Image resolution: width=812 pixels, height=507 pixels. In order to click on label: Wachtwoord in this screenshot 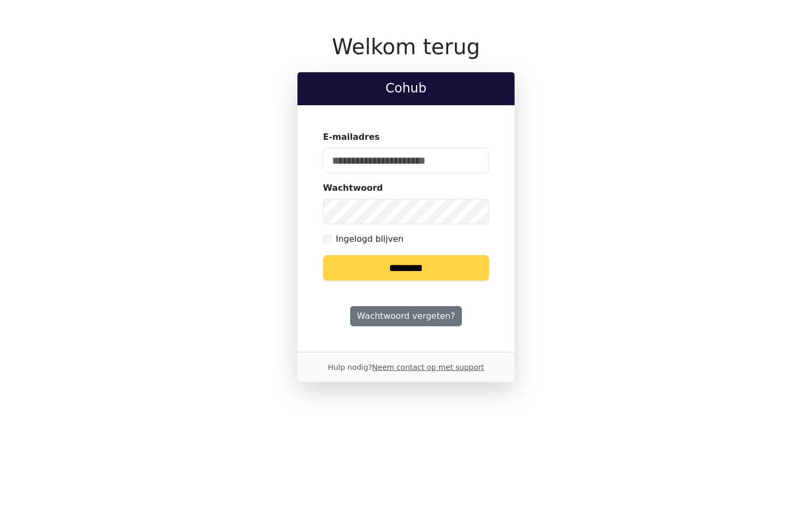, I will do `click(353, 188)`.